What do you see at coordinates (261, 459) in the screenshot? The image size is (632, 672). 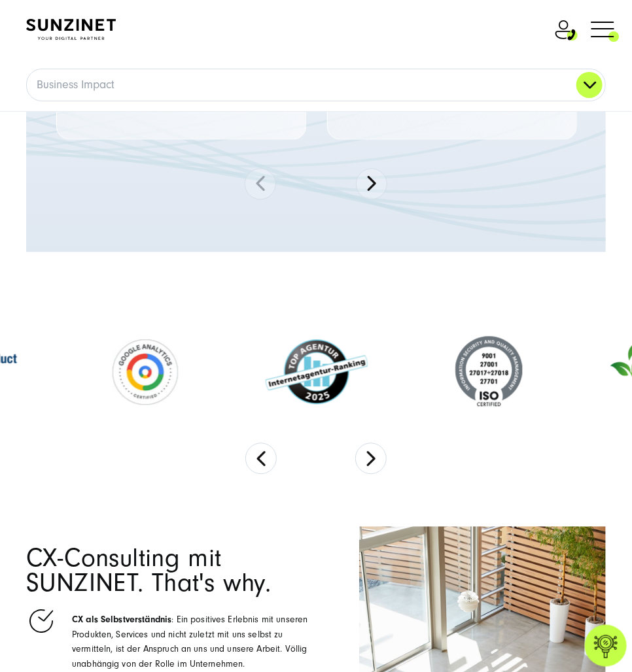 I see `button: Previous` at bounding box center [261, 459].